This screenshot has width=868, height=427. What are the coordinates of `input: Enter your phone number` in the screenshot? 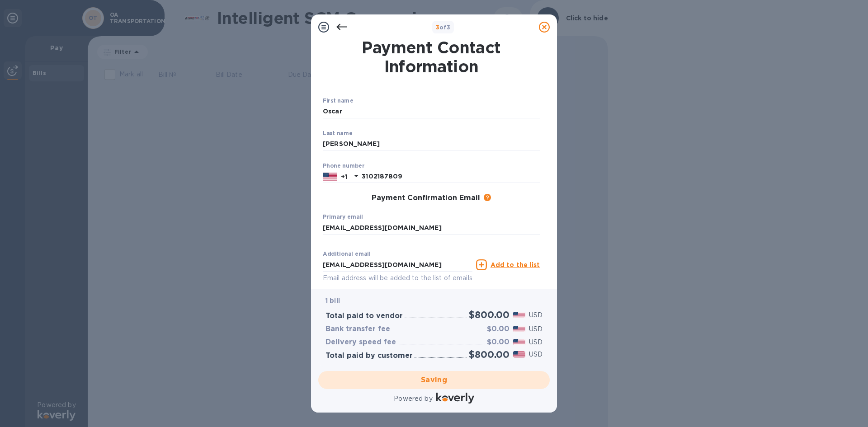 It's located at (451, 177).